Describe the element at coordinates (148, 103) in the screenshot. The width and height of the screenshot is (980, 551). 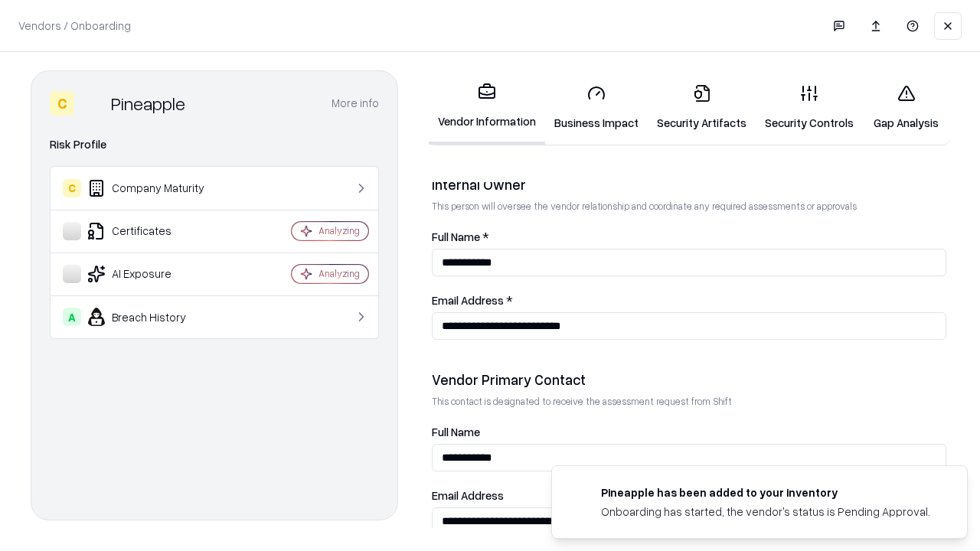
I see `div: Pineapple` at that location.